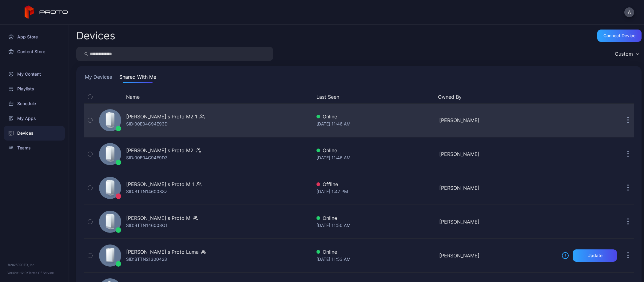 Image resolution: width=644 pixels, height=282 pixels. I want to click on a: App Store, so click(34, 37).